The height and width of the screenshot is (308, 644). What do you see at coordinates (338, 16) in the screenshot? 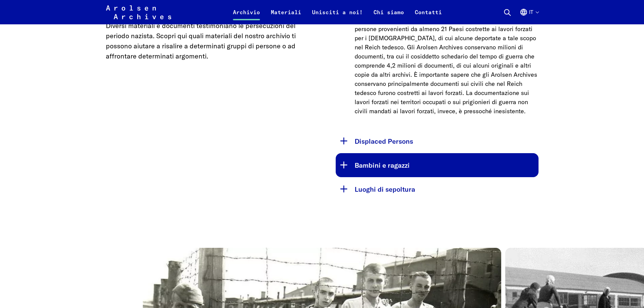
I see `a: Unisciti a noi!` at bounding box center [338, 16].